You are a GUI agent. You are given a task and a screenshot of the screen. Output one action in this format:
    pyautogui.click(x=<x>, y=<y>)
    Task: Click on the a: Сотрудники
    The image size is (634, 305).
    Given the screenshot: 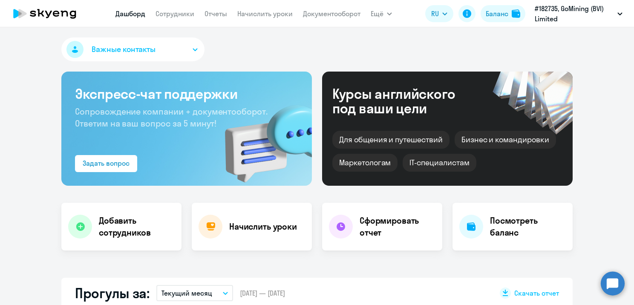 What is the action you would take?
    pyautogui.click(x=175, y=14)
    